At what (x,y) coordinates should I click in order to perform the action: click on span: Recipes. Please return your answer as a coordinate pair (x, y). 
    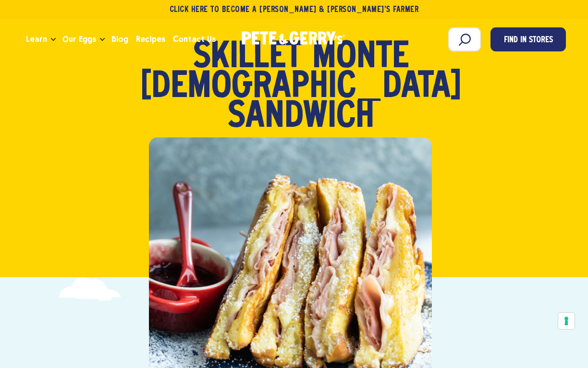
    Looking at the image, I should click on (150, 39).